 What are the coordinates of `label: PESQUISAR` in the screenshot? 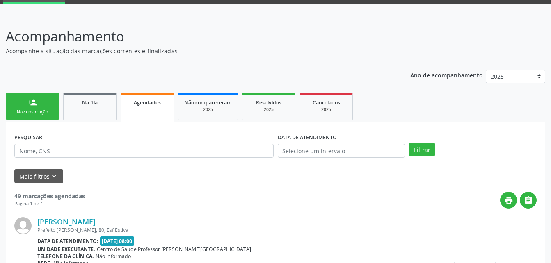 It's located at (28, 137).